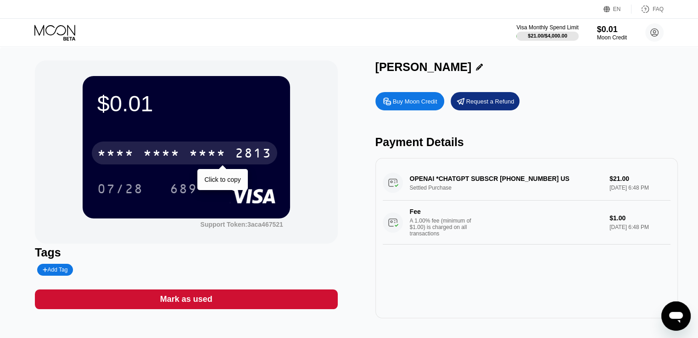 The width and height of the screenshot is (698, 338). I want to click on div: 2813, so click(253, 155).